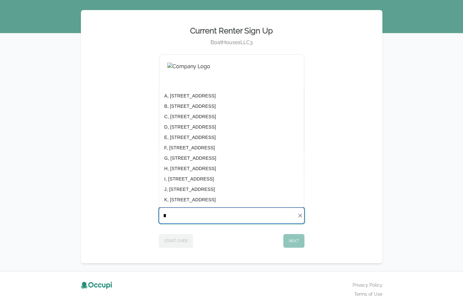 The height and width of the screenshot is (299, 463). What do you see at coordinates (232, 197) in the screenshot?
I see `p: Enter the address listed on your lease.` at bounding box center [232, 197].